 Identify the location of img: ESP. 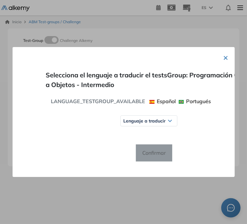
(152, 102).